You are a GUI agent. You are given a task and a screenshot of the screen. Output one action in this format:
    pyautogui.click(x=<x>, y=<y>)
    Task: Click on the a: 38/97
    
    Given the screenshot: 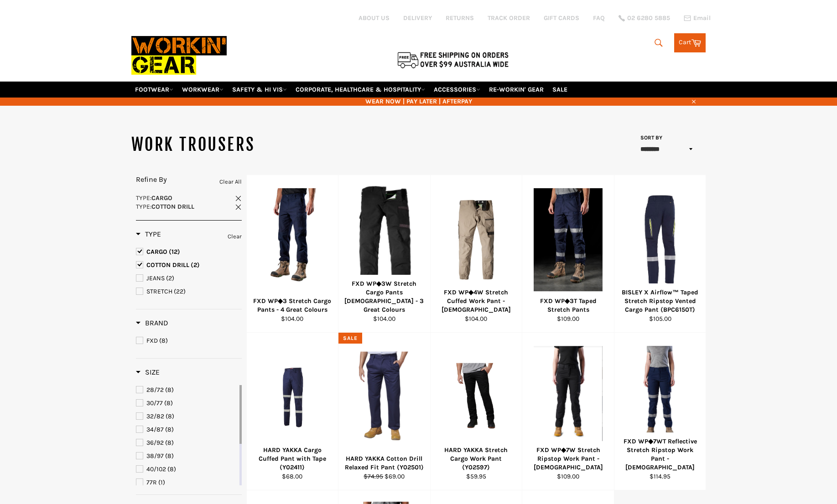 What is the action you would take?
    pyautogui.click(x=187, y=456)
    